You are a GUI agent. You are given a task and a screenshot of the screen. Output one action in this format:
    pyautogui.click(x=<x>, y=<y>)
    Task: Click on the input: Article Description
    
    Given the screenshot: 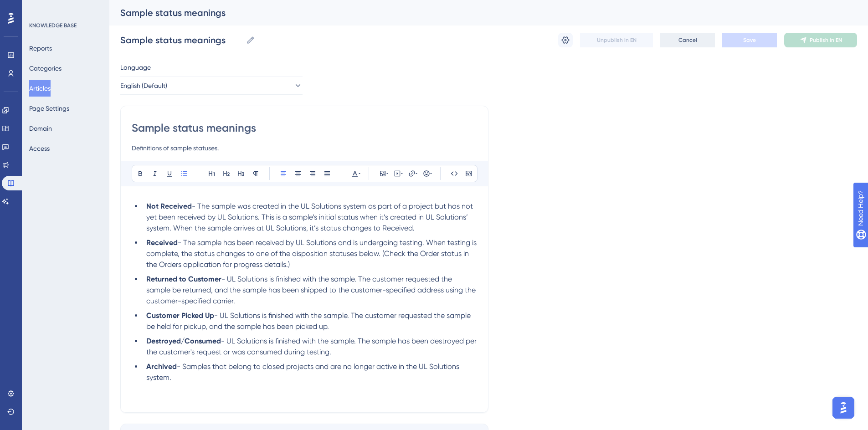 What is the action you would take?
    pyautogui.click(x=304, y=148)
    